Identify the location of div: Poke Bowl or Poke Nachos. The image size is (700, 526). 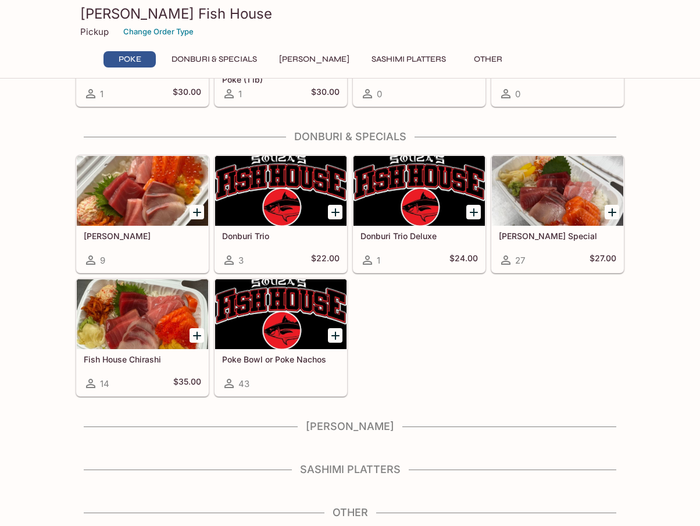
(281, 314).